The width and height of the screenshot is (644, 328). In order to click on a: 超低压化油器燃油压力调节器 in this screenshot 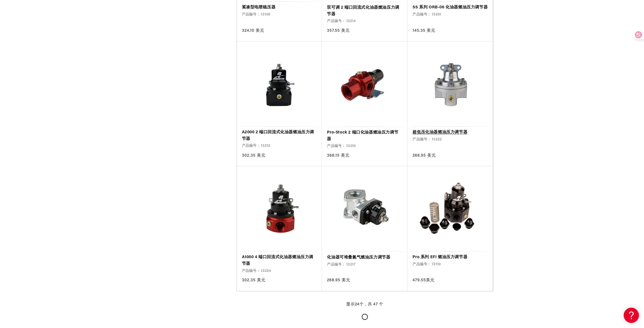, I will do `click(450, 132)`.